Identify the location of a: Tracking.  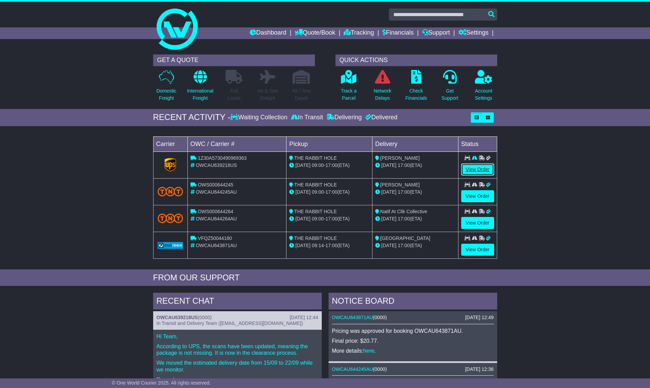
(359, 33).